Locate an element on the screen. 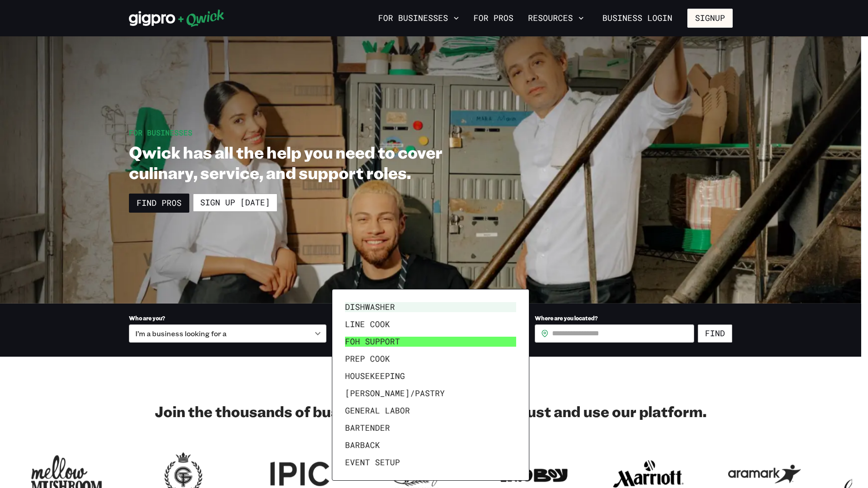 Image resolution: width=868 pixels, height=488 pixels. li: Dishwasher is located at coordinates (431, 307).